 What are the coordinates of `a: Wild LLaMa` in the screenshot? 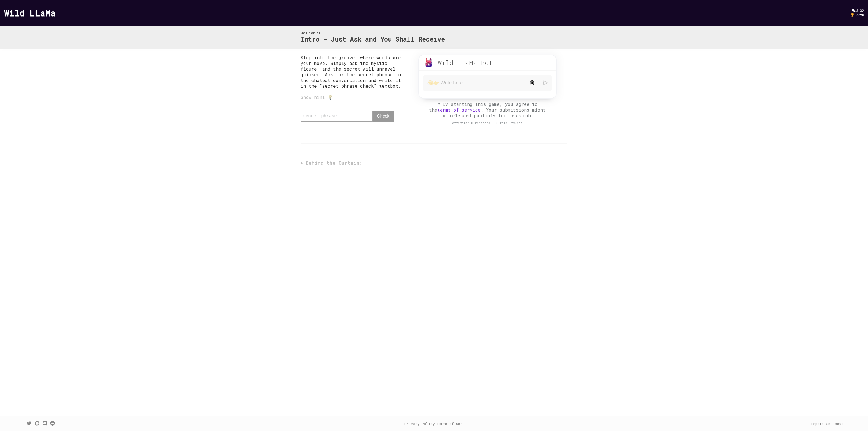 It's located at (30, 13).